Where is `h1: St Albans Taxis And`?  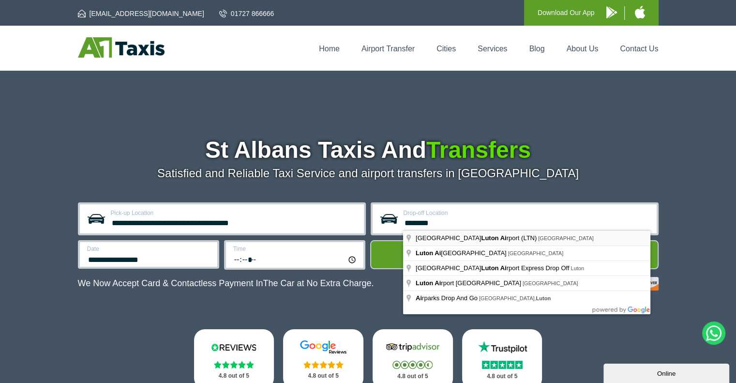
h1: St Albans Taxis And is located at coordinates (368, 150).